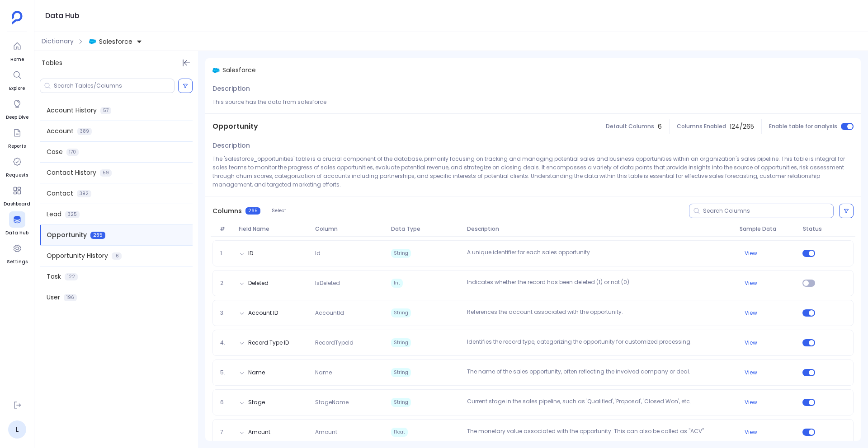  Describe the element at coordinates (659, 127) in the screenshot. I see `span: 6` at that location.